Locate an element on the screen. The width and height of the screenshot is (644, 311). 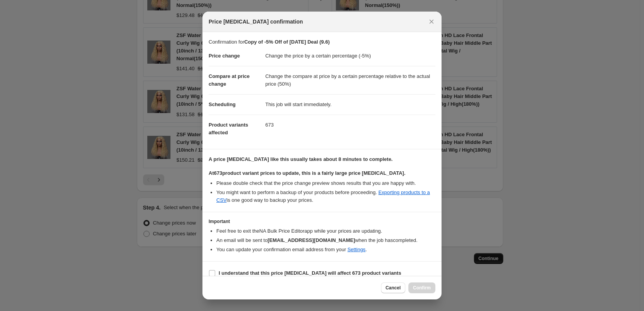
button: Close is located at coordinates (432, 22).